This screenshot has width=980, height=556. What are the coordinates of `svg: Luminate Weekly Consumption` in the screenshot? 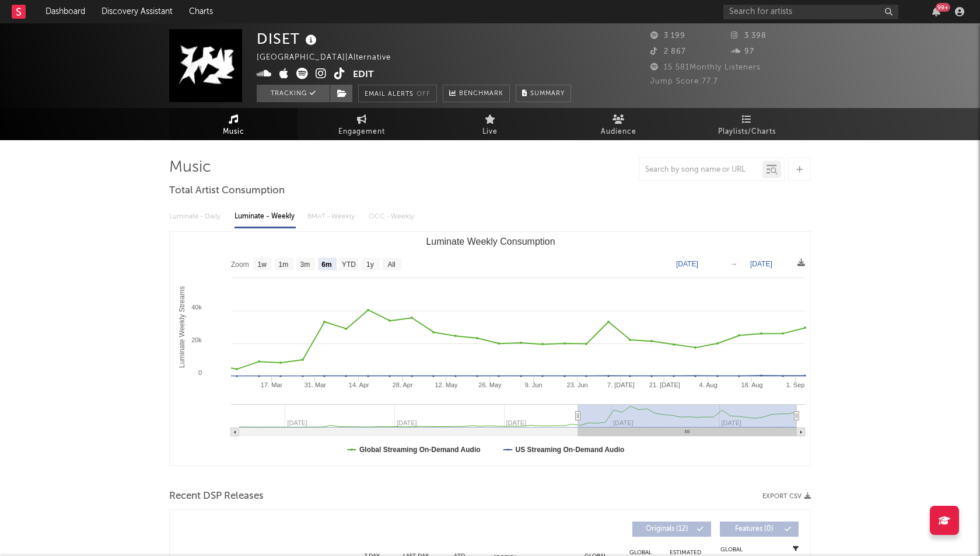 It's located at (490, 349).